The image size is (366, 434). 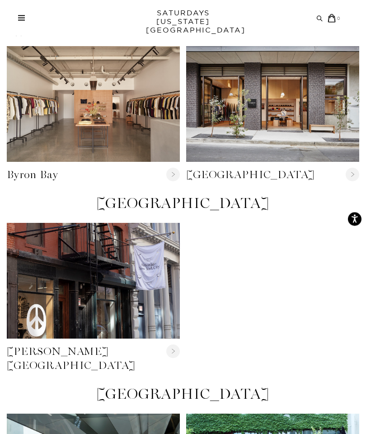 What do you see at coordinates (93, 281) in the screenshot?
I see `div: Crosby Street` at bounding box center [93, 281].